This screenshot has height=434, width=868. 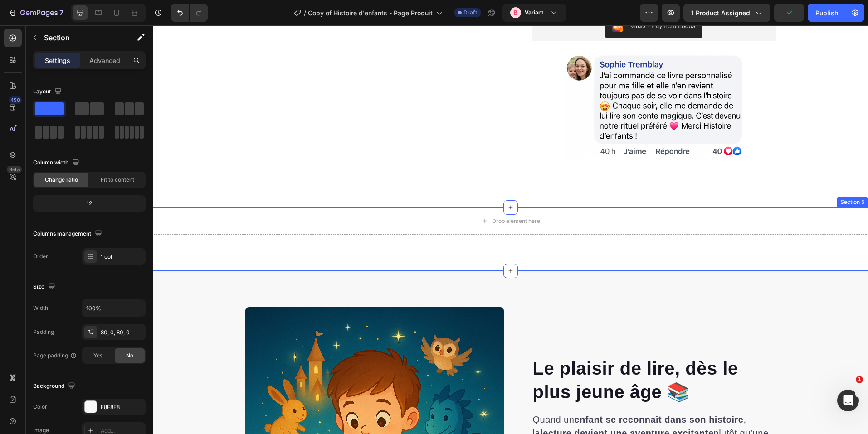 I want to click on div: Page padding, so click(x=55, y=356).